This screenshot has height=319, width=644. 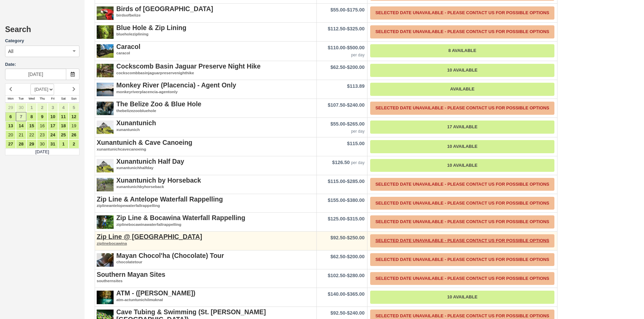 I want to click on a: The Belize Zoo & Blue Holethebelizezoobluehole, so click(x=206, y=107).